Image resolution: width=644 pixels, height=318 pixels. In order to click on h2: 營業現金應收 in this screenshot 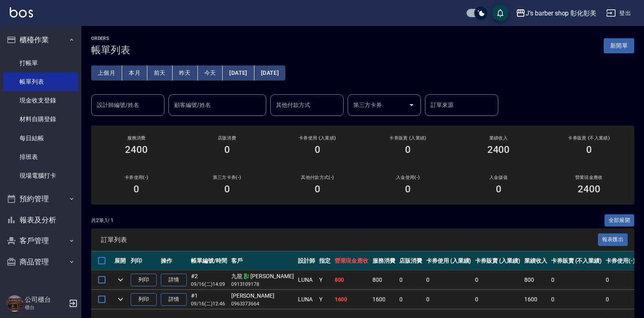, I will do `click(589, 177)`.